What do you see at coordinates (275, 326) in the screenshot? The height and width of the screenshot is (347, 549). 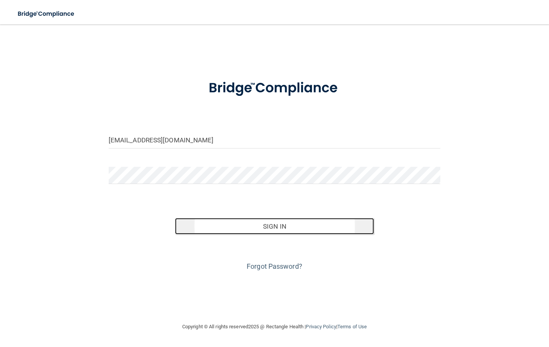 I see `div: Copyright © All rights reserved 2025 @ Rectangle Health | |` at bounding box center [275, 326].